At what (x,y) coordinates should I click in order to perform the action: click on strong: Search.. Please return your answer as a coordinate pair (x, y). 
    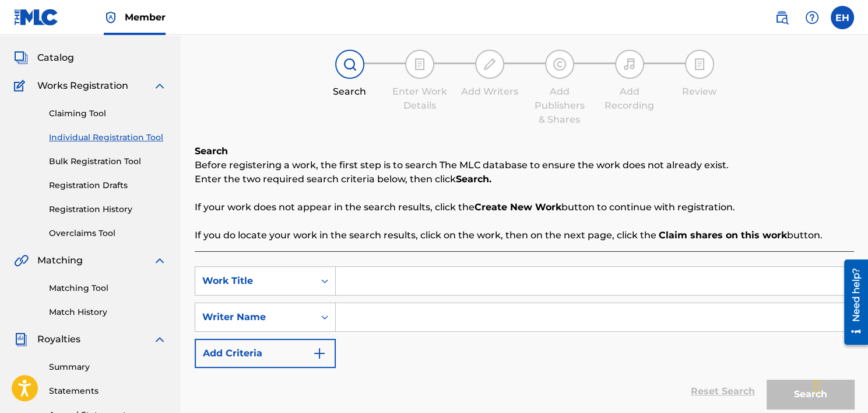
    Looking at the image, I should click on (474, 179).